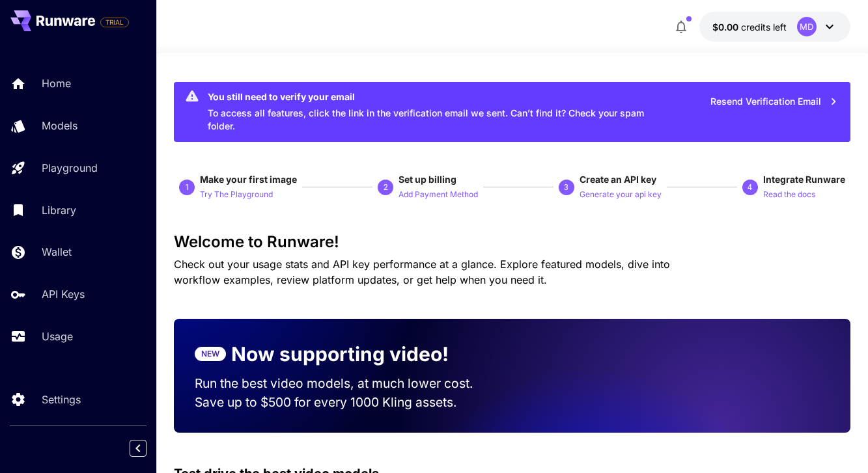 The image size is (868, 473). I want to click on div: Collapse sidebar, so click(148, 448).